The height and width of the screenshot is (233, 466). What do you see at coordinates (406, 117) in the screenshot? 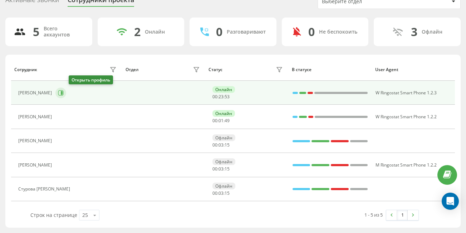
I see `span: W Ringostat Smart Phone 1.2.2` at bounding box center [406, 117].